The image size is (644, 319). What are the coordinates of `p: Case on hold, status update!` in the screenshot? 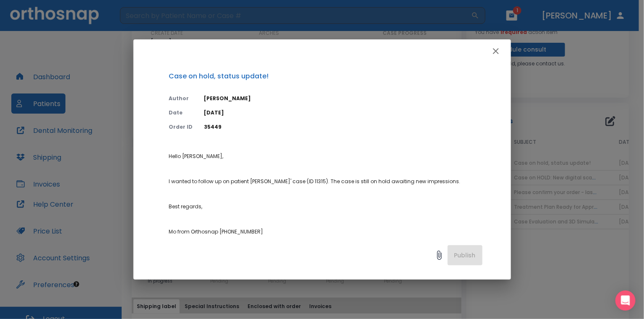 It's located at (326, 76).